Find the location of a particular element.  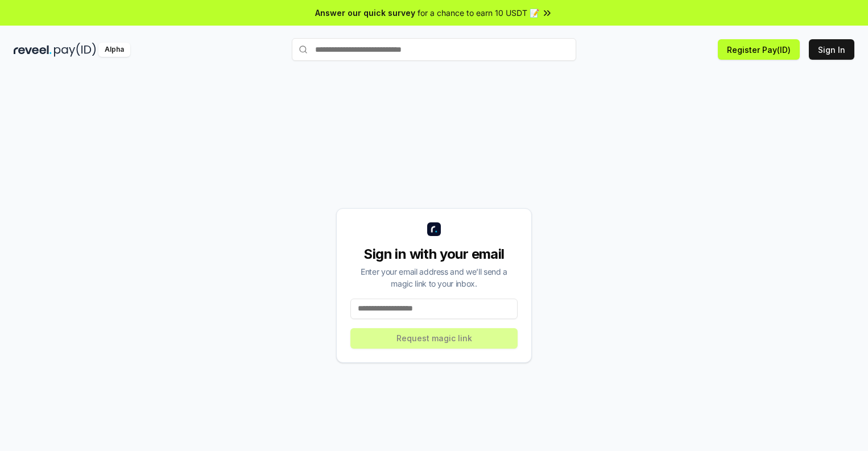

img: logo_small is located at coordinates (434, 229).